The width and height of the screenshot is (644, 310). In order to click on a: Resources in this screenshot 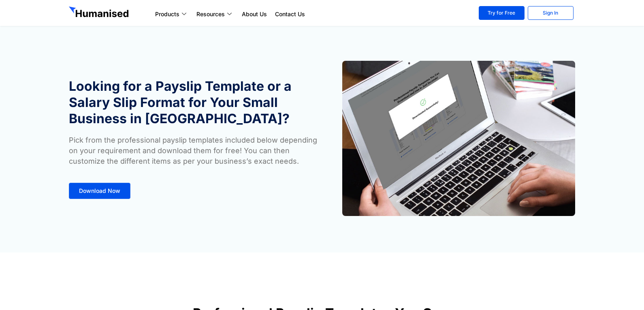, I will do `click(215, 14)`.